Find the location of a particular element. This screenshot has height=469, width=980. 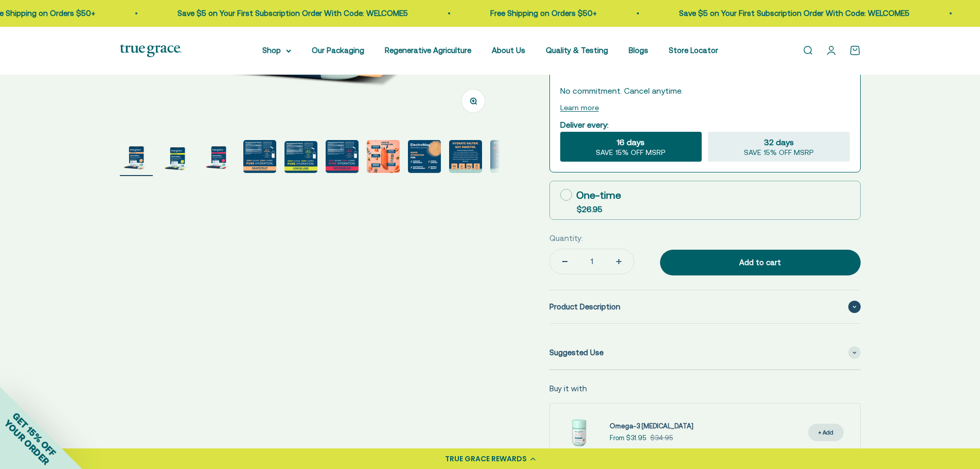

a: Free Shipping on Orders $50+ is located at coordinates (541, 13).